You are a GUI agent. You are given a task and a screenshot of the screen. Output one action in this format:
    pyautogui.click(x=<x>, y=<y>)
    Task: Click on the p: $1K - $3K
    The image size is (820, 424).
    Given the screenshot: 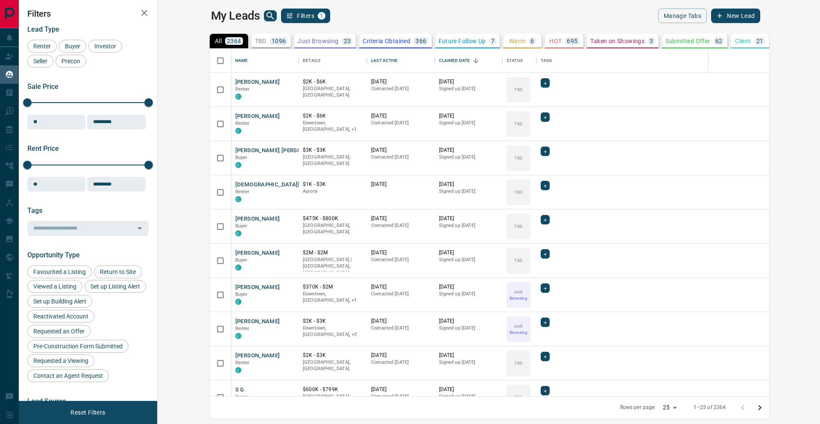 What is the action you would take?
    pyautogui.click(x=333, y=184)
    